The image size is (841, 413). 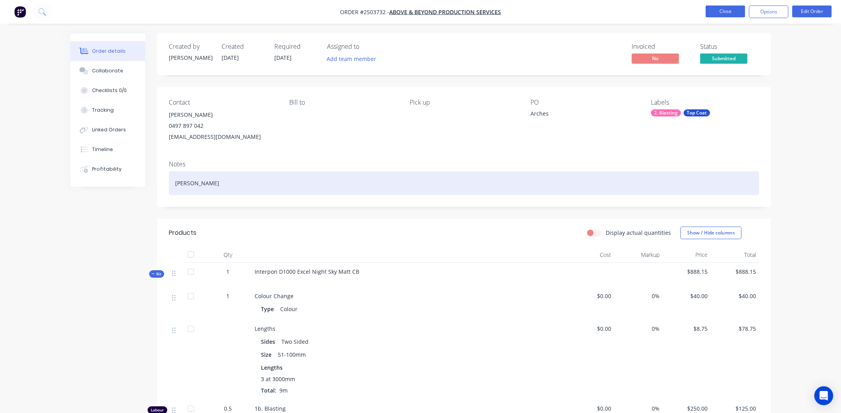 I want to click on div: Type, so click(x=269, y=309).